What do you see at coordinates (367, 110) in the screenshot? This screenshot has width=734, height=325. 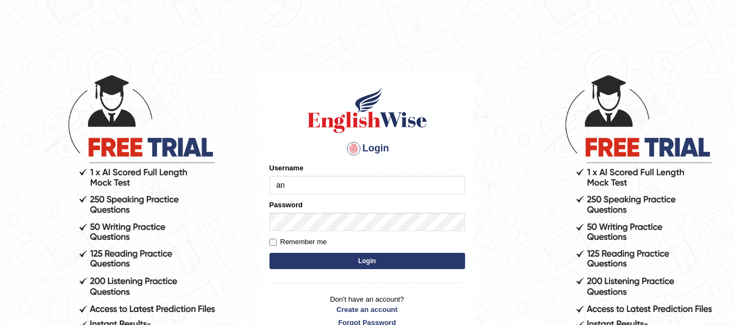 I see `img: Logo of English Wise sign in for intelligent practice with AI` at bounding box center [367, 110].